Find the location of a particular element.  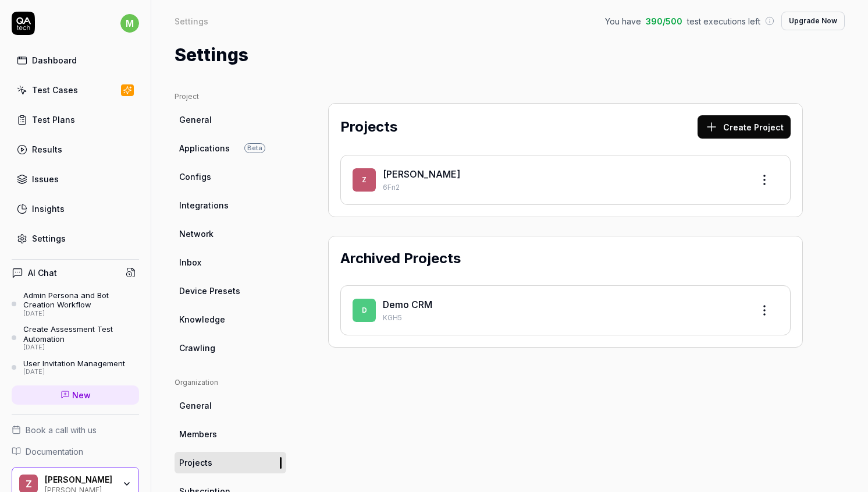

span: Members is located at coordinates (198, 434).